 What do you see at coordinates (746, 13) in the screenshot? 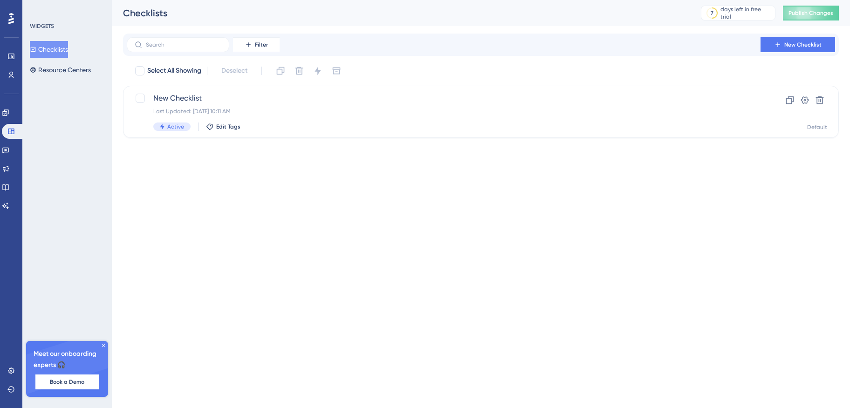
I see `div: days left in free trial` at bounding box center [746, 13].